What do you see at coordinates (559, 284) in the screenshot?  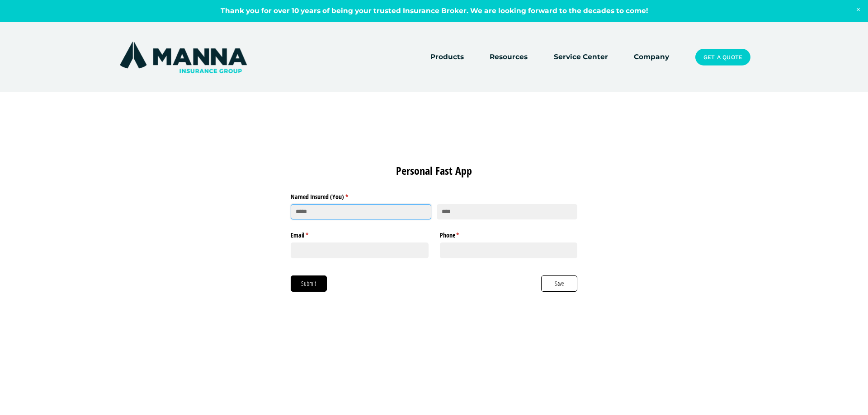 I see `span: Save` at bounding box center [559, 284].